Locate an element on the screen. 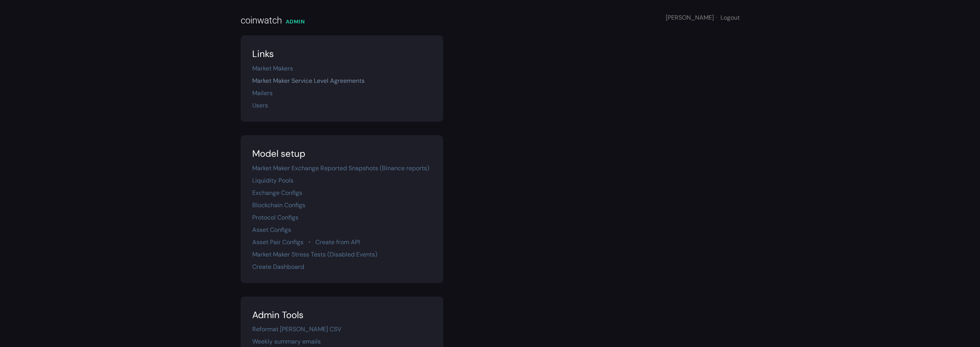 This screenshot has height=347, width=980. a: Protocol Configs is located at coordinates (275, 217).